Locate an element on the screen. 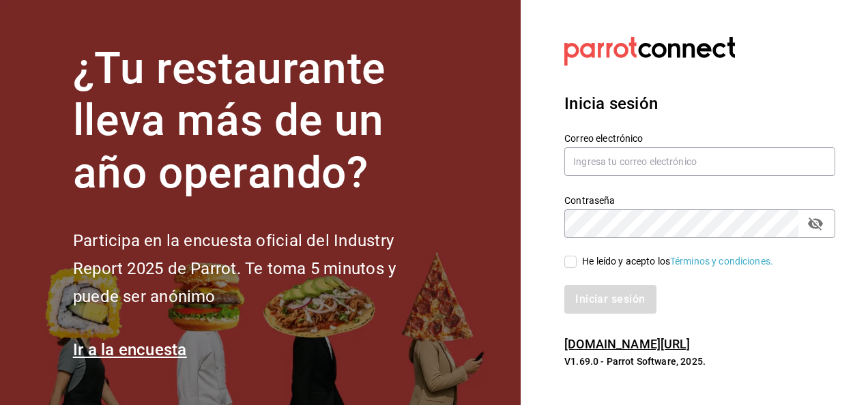  input: Ingresa tu correo electrónico is located at coordinates (700, 162).